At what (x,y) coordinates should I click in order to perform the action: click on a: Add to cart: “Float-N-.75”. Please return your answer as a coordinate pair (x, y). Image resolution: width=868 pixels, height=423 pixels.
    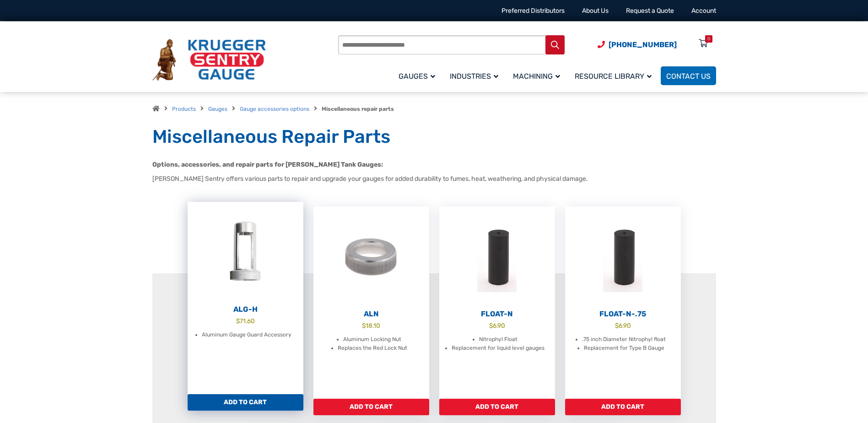
    Looking at the image, I should click on (623, 407).